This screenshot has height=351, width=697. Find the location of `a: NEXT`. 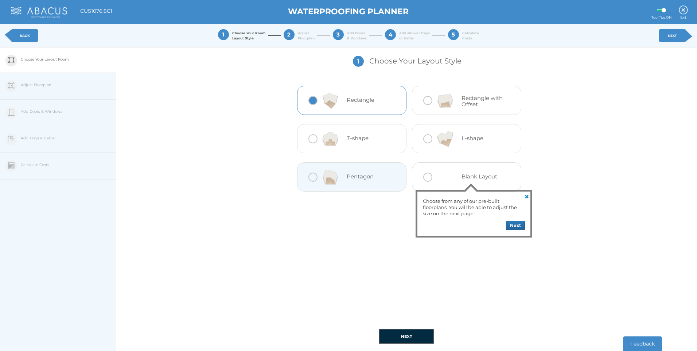

a: NEXT is located at coordinates (672, 35).